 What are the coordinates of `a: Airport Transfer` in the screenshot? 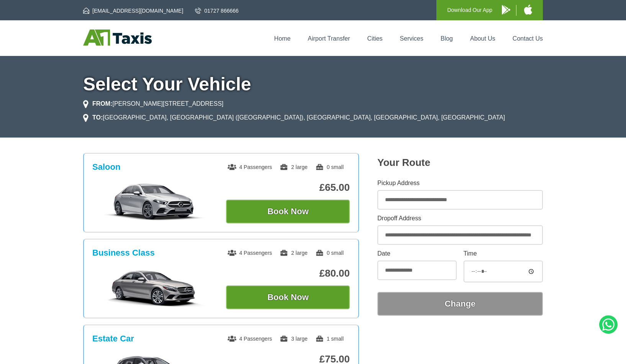 It's located at (329, 38).